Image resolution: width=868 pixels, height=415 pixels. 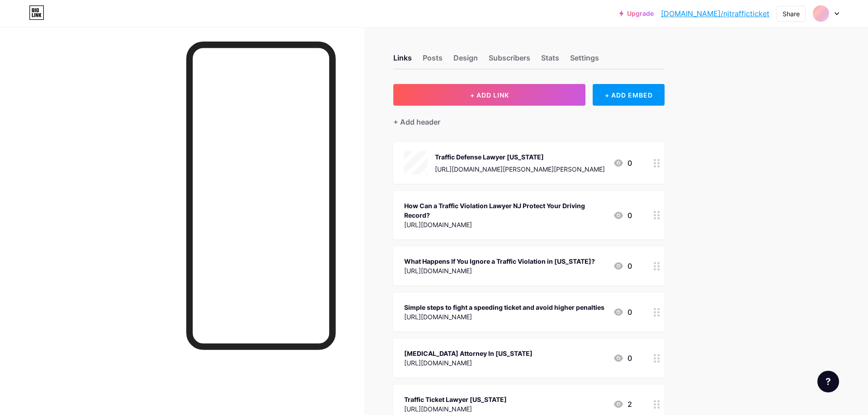 What do you see at coordinates (791, 14) in the screenshot?
I see `div: Share` at bounding box center [791, 14].